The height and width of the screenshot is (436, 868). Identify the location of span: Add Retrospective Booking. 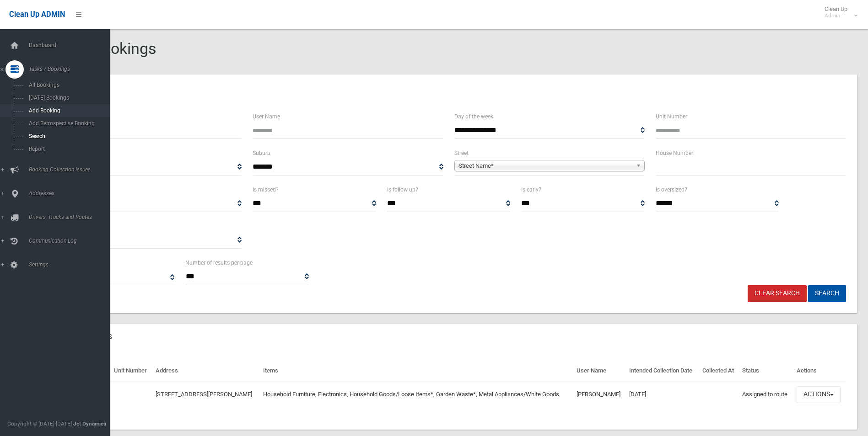
(67, 123).